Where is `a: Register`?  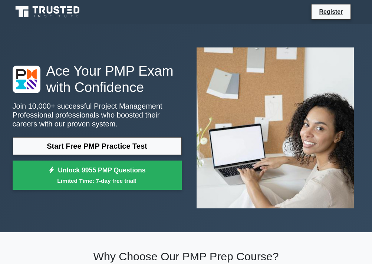 a: Register is located at coordinates (331, 11).